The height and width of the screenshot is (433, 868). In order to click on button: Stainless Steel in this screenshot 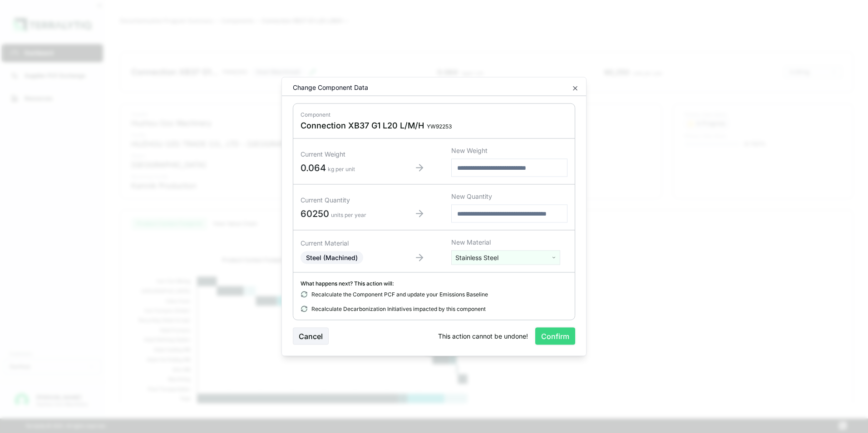, I will do `click(506, 258)`.